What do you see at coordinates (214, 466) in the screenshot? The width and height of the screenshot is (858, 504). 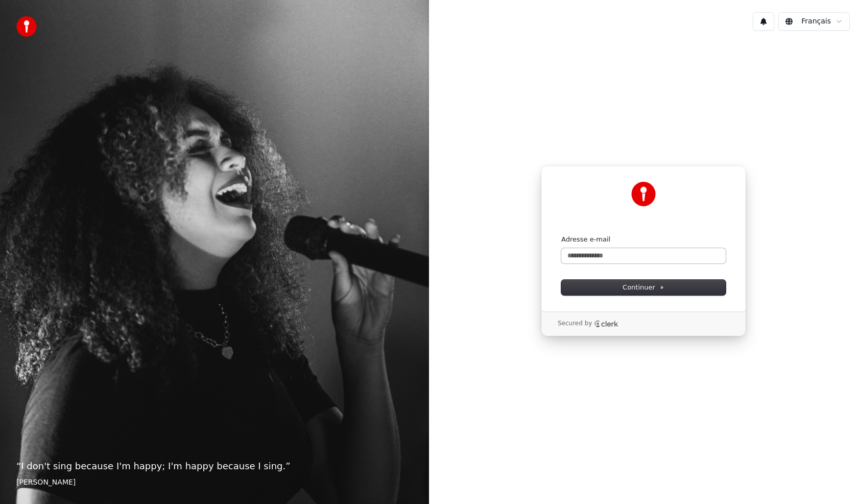 I see `p: “ I don't sing because I'm happy; I'm happy because I sing. ”` at bounding box center [214, 466].